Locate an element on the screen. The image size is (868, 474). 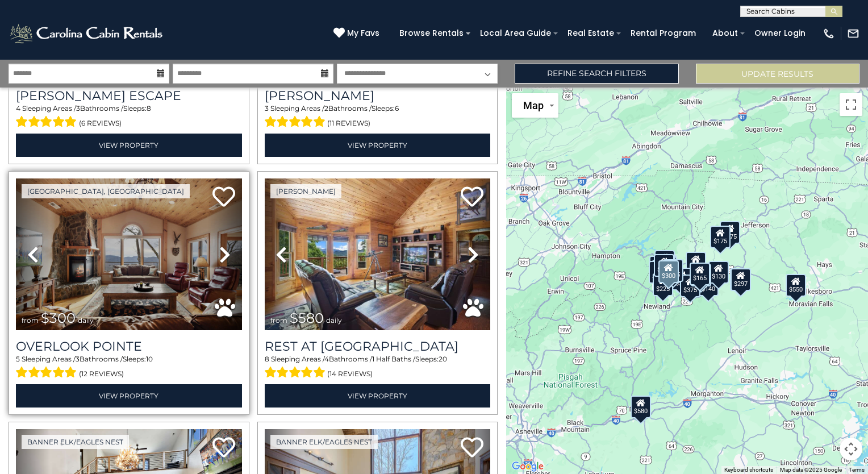
a: My Favs is located at coordinates (358, 33).